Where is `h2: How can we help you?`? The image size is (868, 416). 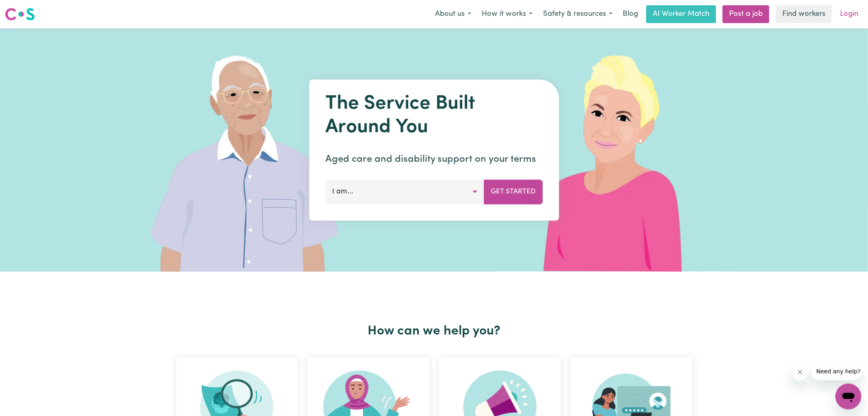 h2: How can we help you? is located at coordinates (434, 331).